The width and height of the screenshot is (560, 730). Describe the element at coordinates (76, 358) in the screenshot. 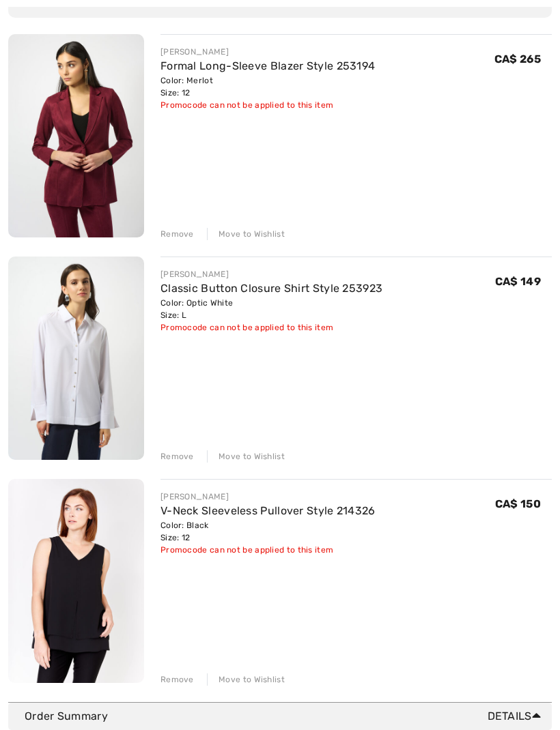

I see `img: Classic Button Closure Shirt Style 253923` at that location.